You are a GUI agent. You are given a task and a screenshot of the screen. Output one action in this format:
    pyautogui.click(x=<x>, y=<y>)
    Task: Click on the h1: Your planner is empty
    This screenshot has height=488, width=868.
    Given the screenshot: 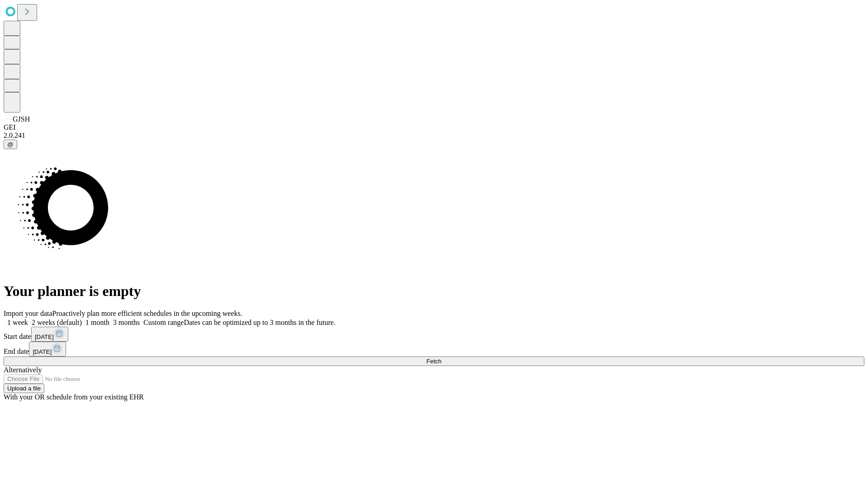 What is the action you would take?
    pyautogui.click(x=434, y=291)
    